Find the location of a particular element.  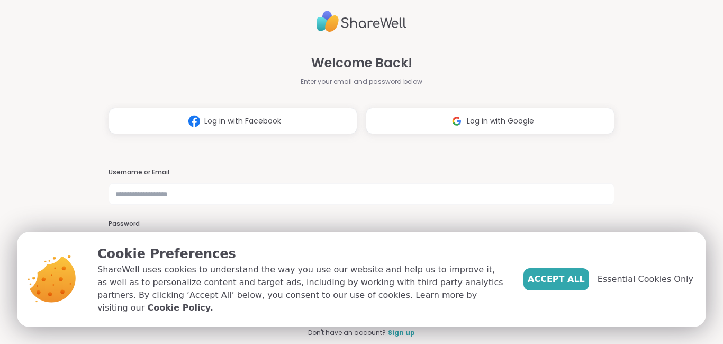

span: Log in with Google is located at coordinates (500, 121).